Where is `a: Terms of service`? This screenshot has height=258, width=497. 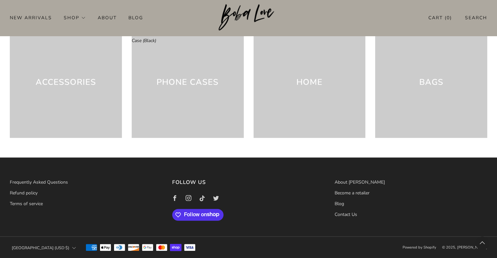
a: Terms of service is located at coordinates (26, 204).